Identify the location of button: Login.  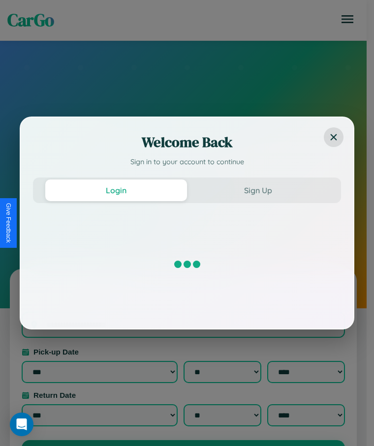
(116, 190).